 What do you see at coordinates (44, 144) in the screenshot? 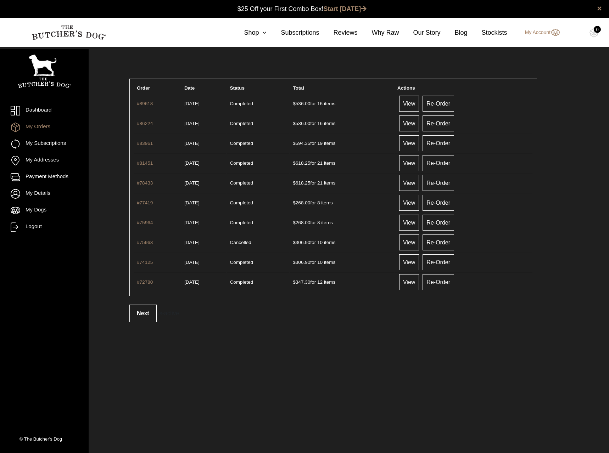
I see `a: My Subscriptions` at bounding box center [44, 144].